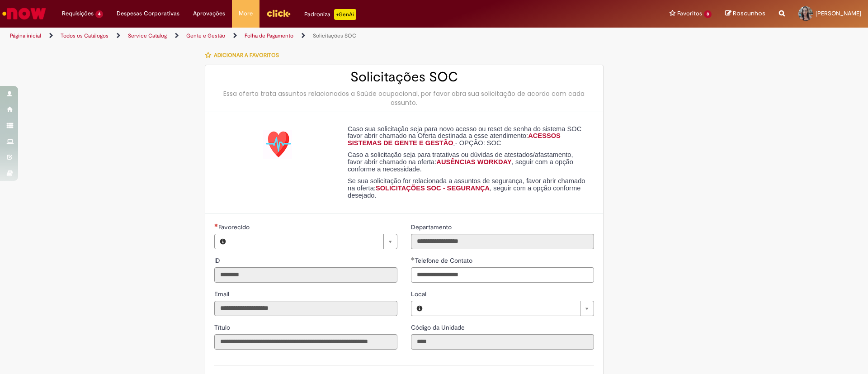 The height and width of the screenshot is (374, 868). Describe the element at coordinates (433, 227) in the screenshot. I see `span: Somente leitura - Departamento` at that location.